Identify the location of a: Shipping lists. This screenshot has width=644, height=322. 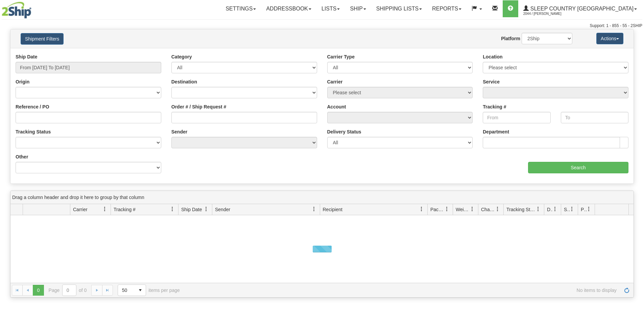
(399, 9).